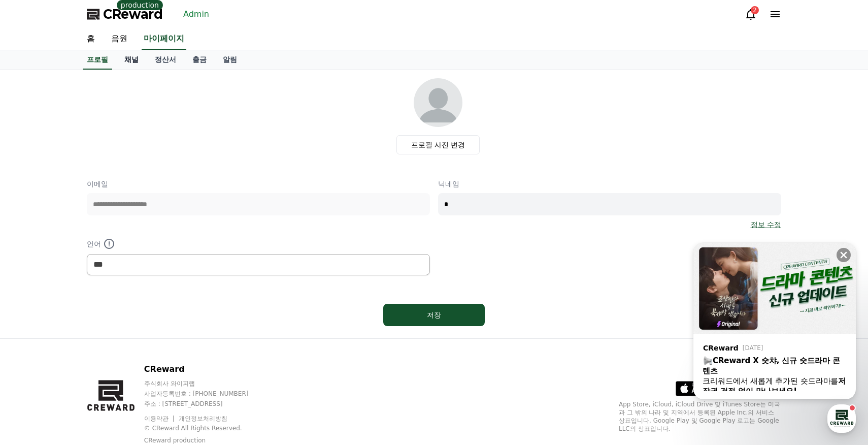 Image resolution: width=868 pixels, height=445 pixels. Describe the element at coordinates (700, 417) in the screenshot. I see `p: App Store, iCloud, iCloud Drive 및 iTunes Store는 미국과 그 밖의 나라 및 지역에서 등록된 Apple Inc.의 서비스 상표입니다. Goo...` at that location.